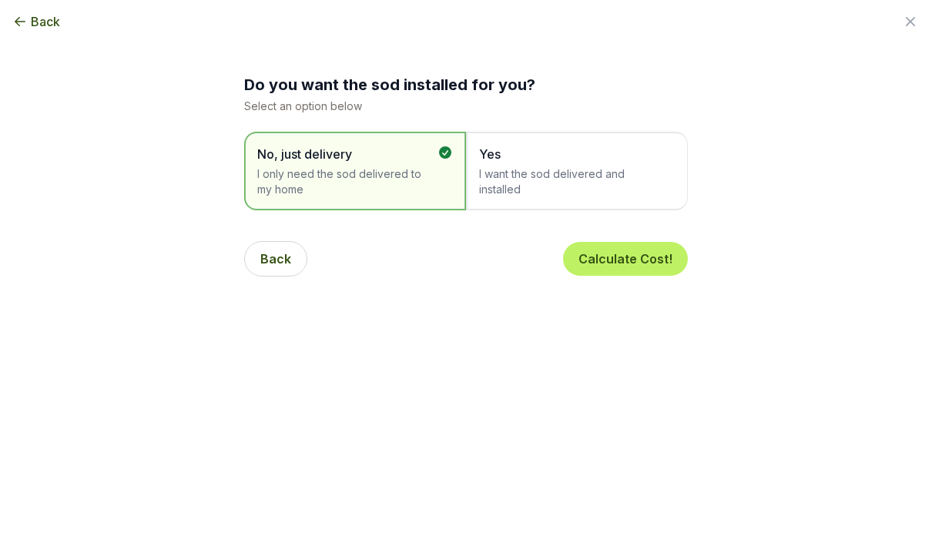 The image size is (932, 560). What do you see at coordinates (348, 182) in the screenshot?
I see `span: I only need the sod delivered to my home` at bounding box center [348, 182].